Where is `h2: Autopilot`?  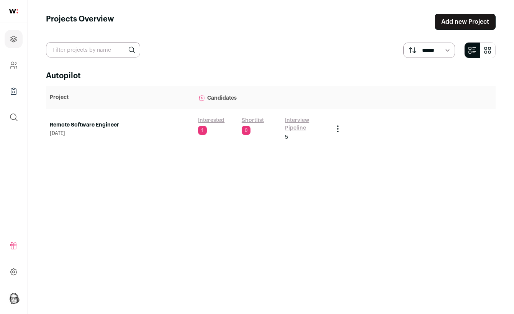 h2: Autopilot is located at coordinates (271, 76).